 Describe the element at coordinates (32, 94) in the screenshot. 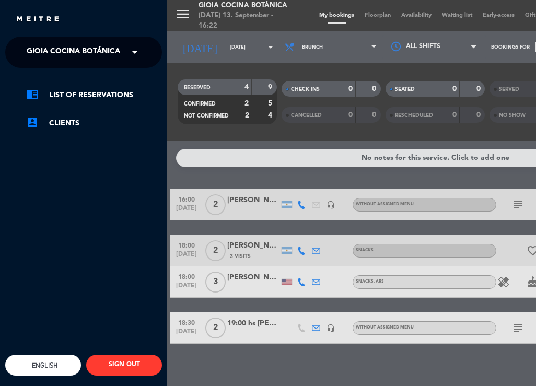

I see `i: chrome_reader_mode` at that location.